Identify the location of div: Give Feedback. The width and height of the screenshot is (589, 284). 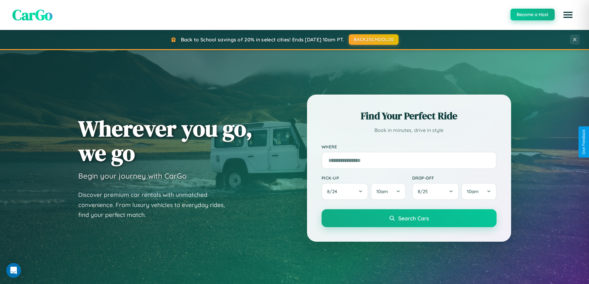
(584, 142).